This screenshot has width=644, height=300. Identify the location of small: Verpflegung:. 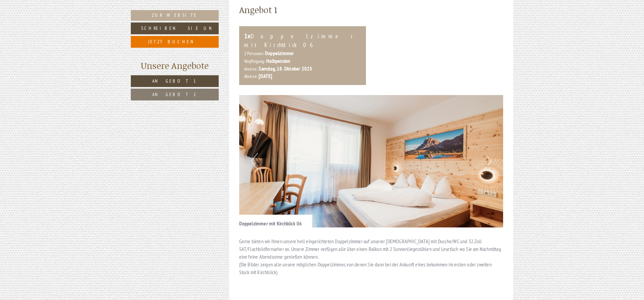
(255, 61).